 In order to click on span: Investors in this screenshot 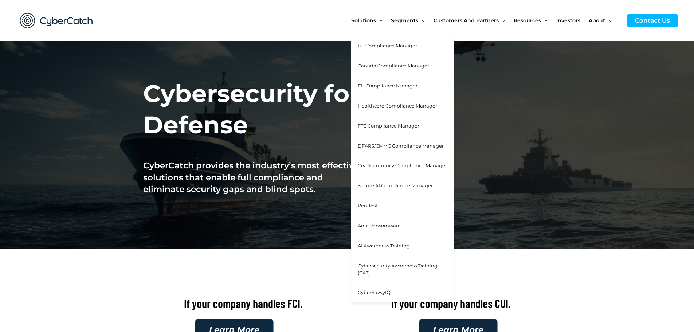, I will do `click(568, 20)`.